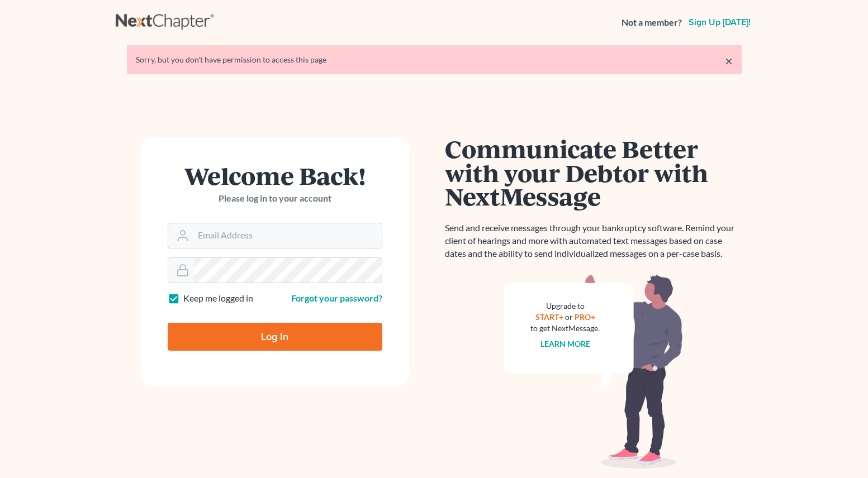  I want to click on h1: Welcome Back!, so click(275, 175).